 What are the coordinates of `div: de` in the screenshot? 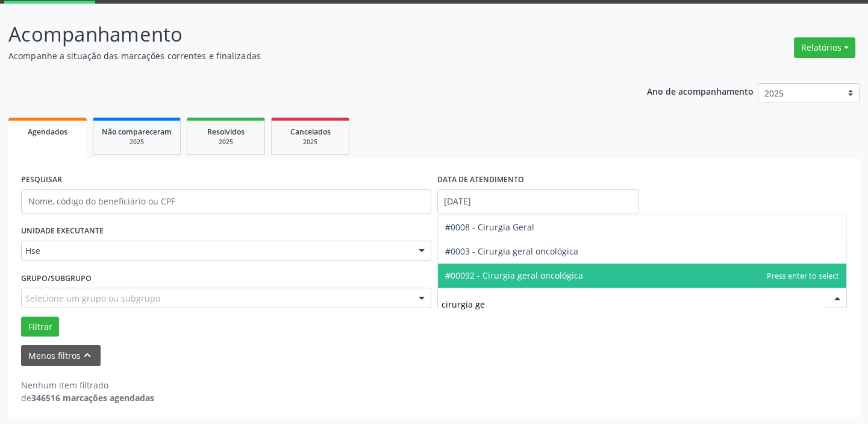 It's located at (87, 397).